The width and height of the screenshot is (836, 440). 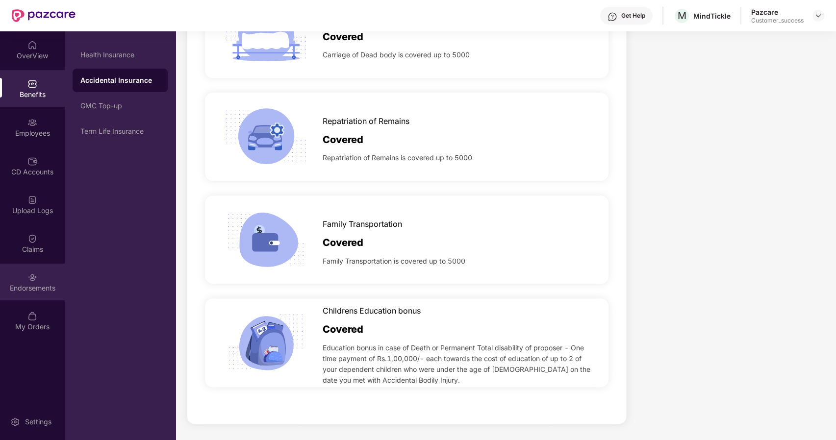 I want to click on span: Education bonus in case of Death or Permanent Total disability of proposer - One time payment of ..., so click(x=457, y=364).